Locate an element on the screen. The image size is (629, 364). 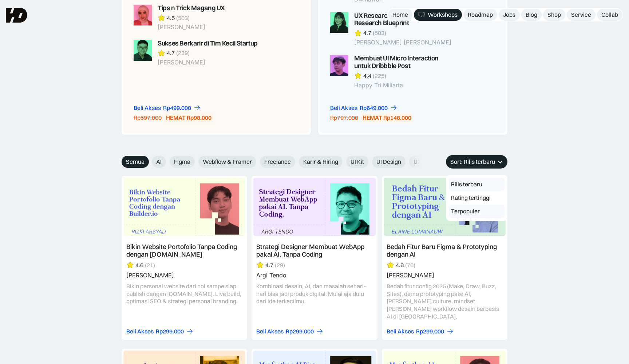
span: UX Design is located at coordinates (427, 162).